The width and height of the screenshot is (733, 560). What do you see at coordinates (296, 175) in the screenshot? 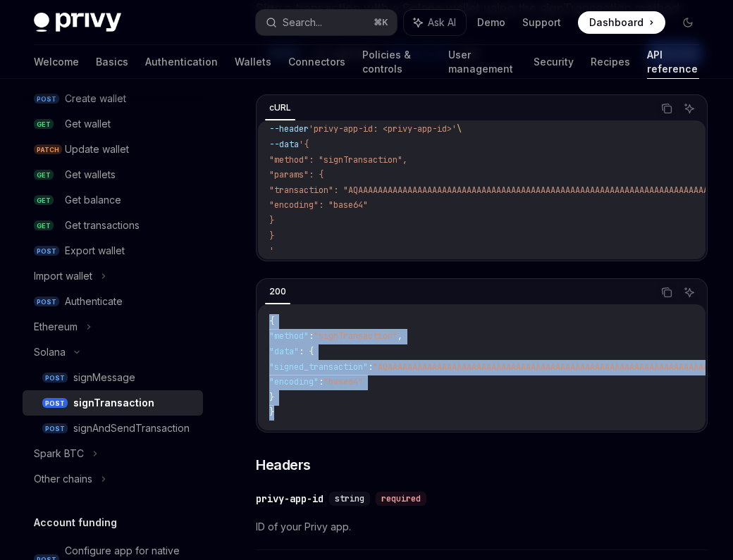
I see `span: "params": {` at bounding box center [296, 175].